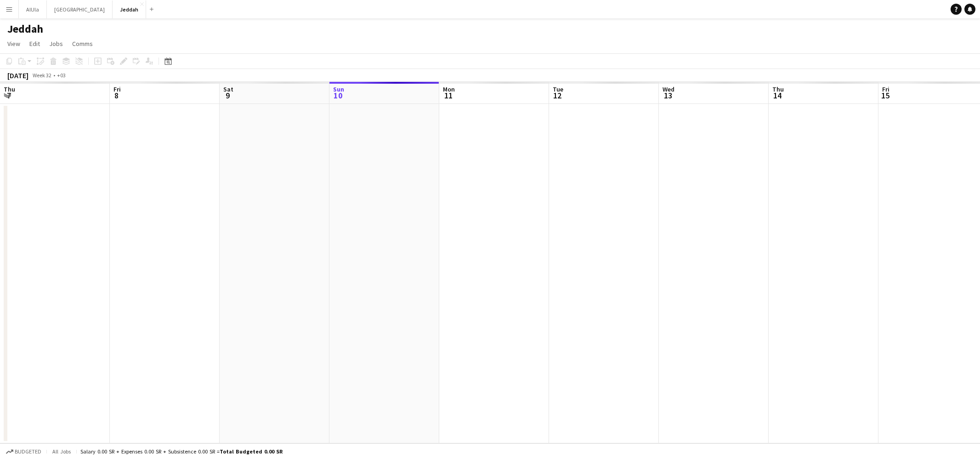  Describe the element at coordinates (558, 89) in the screenshot. I see `span: Tue` at that location.